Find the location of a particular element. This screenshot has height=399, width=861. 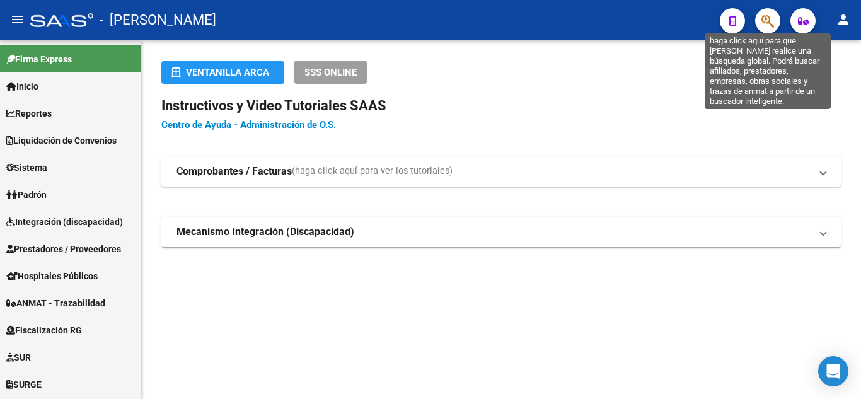

mat-expansion-panel-header: Comprobantes / Facturas(haga click aquí para ver los tutoriales) is located at coordinates (501, 171).